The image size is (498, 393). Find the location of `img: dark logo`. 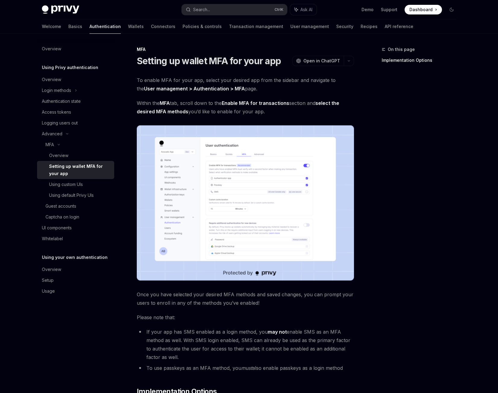

img: dark logo is located at coordinates (61, 10).